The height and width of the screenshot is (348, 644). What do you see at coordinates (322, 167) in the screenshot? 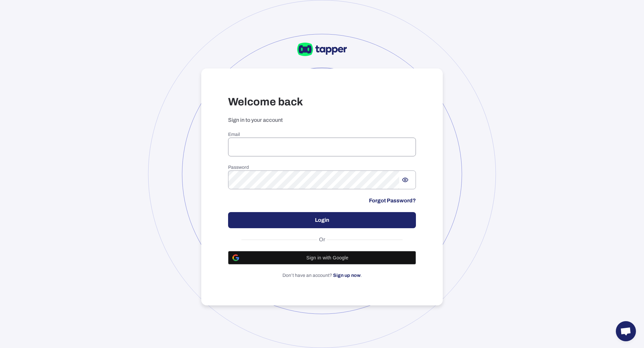
I see `h6: Password` at bounding box center [322, 167].